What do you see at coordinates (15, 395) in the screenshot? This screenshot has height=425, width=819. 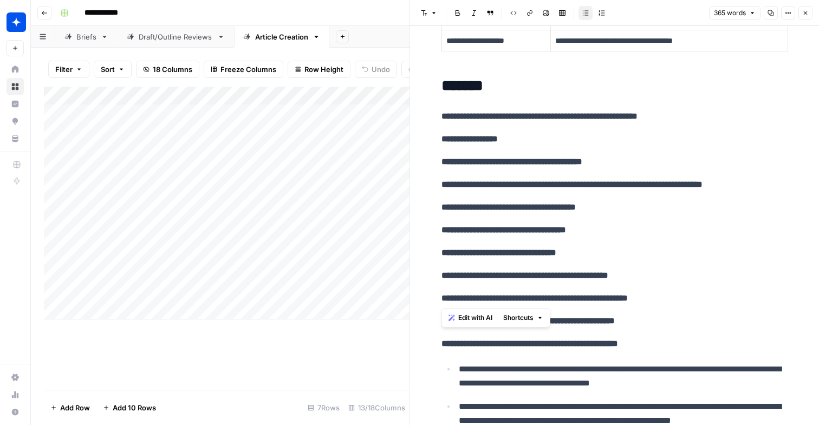 I see `a: Usage` at bounding box center [15, 395].